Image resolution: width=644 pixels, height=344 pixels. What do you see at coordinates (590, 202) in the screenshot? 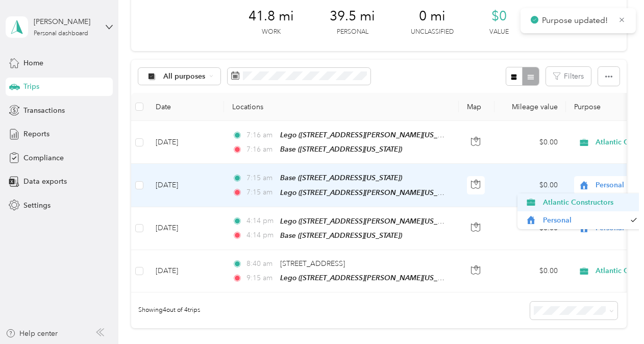
I see `span: Atlantic Constructors` at bounding box center [590, 202].